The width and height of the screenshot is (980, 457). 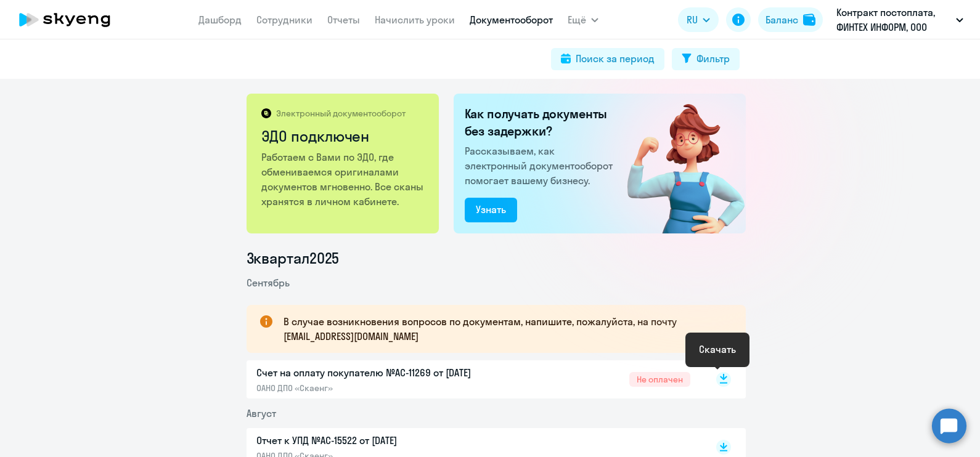 I want to click on h2: Как получать документы без задержки?, so click(x=541, y=122).